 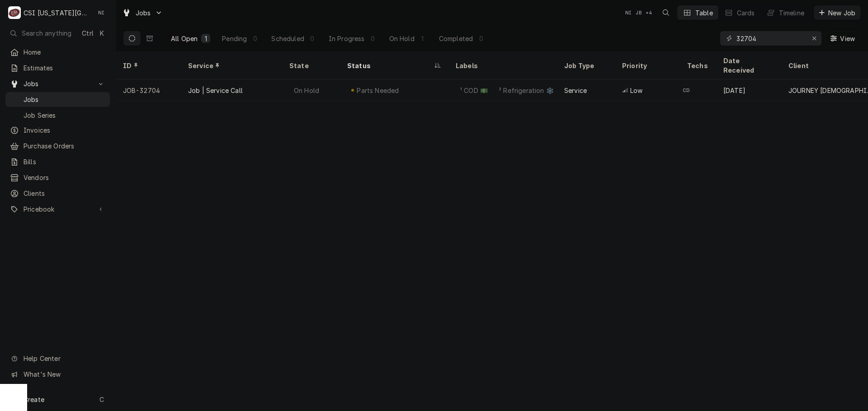 I want to click on span: Invoices, so click(x=64, y=130).